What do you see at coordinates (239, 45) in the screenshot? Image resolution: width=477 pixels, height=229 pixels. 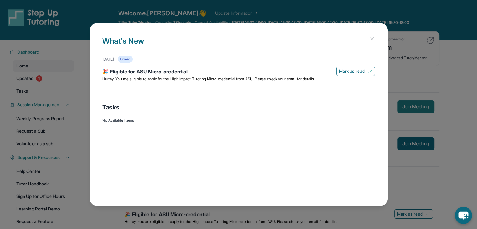 I see `h1: What's New` at bounding box center [239, 45].